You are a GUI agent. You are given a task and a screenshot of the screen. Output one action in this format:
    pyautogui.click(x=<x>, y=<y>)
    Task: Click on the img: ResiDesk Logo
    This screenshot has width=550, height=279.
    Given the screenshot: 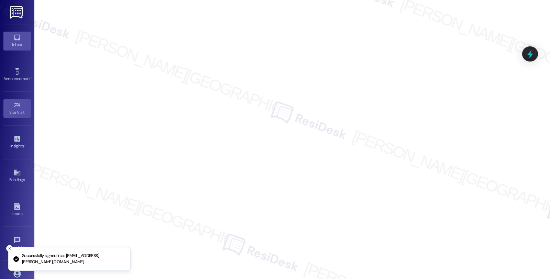 What is the action you would take?
    pyautogui.click(x=17, y=12)
    